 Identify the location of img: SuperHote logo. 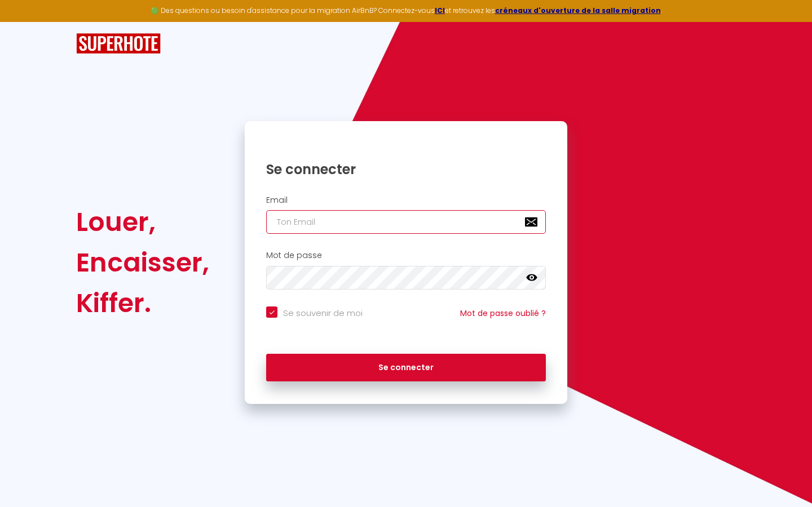
(118, 44).